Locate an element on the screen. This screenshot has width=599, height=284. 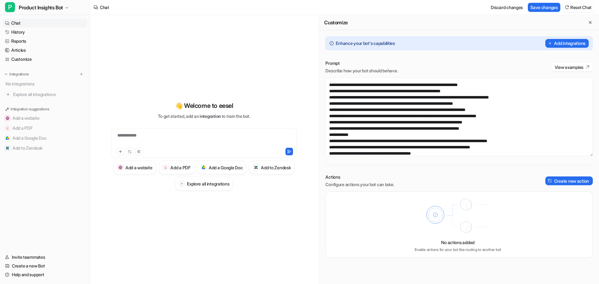
p: Prompt is located at coordinates (361, 63).